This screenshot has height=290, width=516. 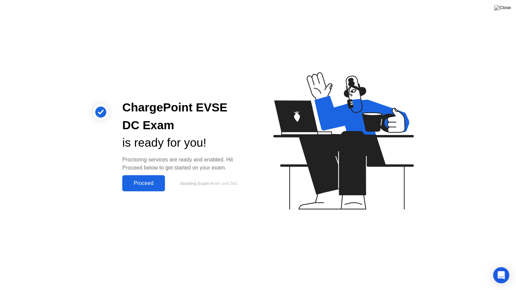 What do you see at coordinates (143, 183) in the screenshot?
I see `div: Proceed` at bounding box center [143, 183].